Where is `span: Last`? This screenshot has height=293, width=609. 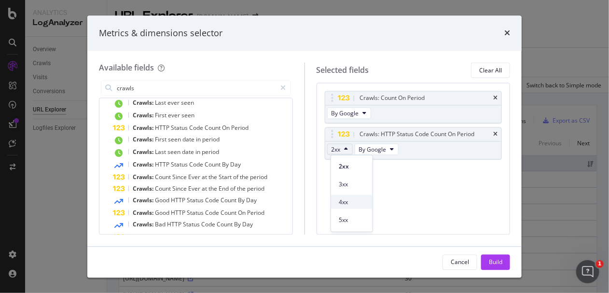 span: Last is located at coordinates (161, 103).